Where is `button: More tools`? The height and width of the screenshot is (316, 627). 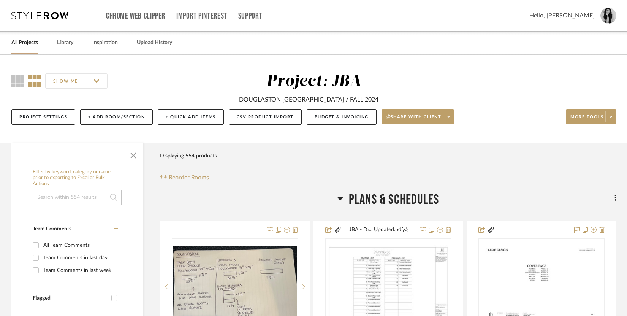
button: More tools is located at coordinates (590, 117).